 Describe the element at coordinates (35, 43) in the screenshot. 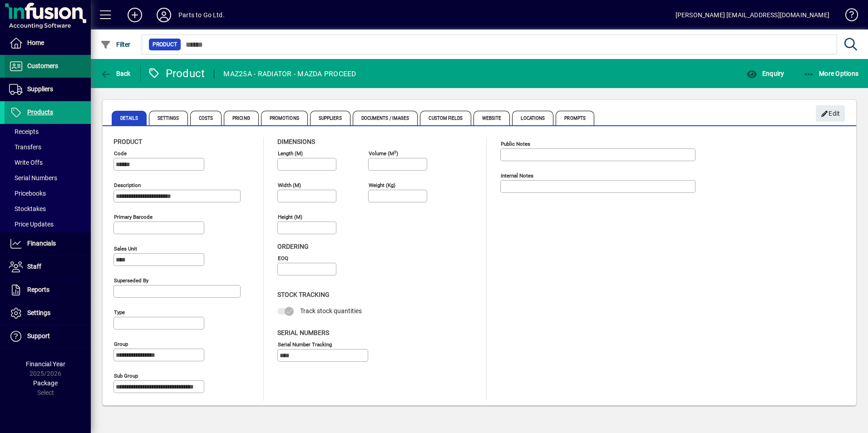

I see `span: Home` at that location.